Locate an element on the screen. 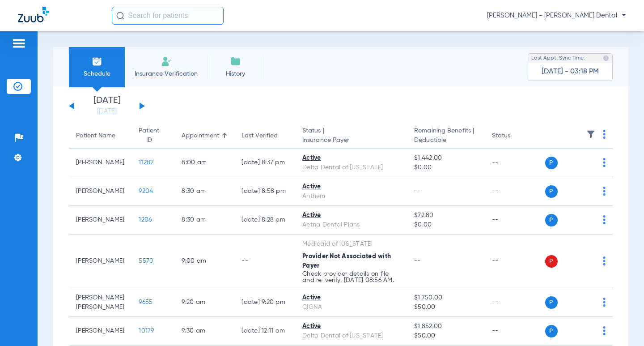 This screenshot has width=644, height=346. img: filter.svg is located at coordinates (590, 134).